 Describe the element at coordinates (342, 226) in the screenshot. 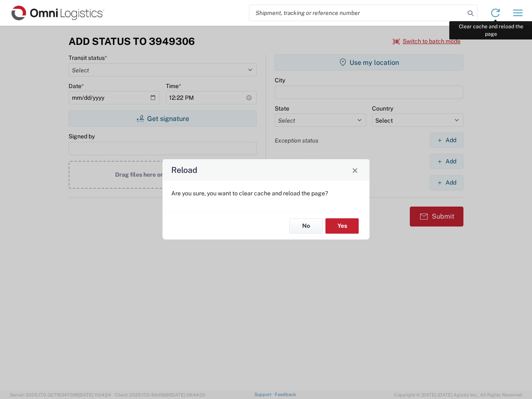

I see `button: Yes` at that location.